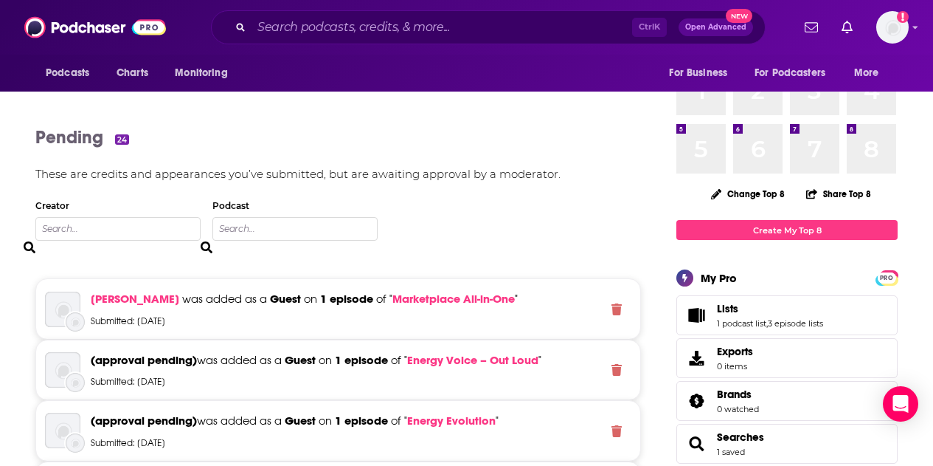 This screenshot has height=466, width=933. Describe the element at coordinates (719, 277) in the screenshot. I see `div: My Pro` at that location.